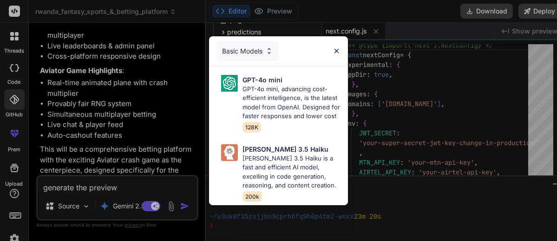 The image size is (557, 241). Describe the element at coordinates (336, 51) in the screenshot. I see `img: close` at that location.